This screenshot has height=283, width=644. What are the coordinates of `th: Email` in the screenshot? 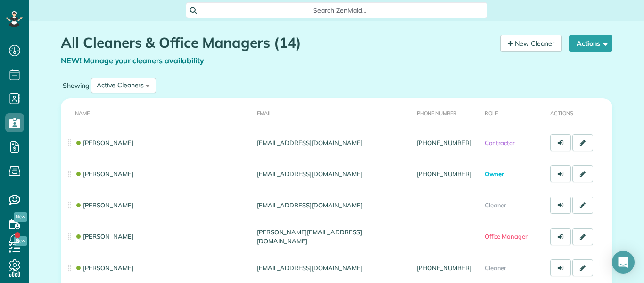 It's located at (333, 113).